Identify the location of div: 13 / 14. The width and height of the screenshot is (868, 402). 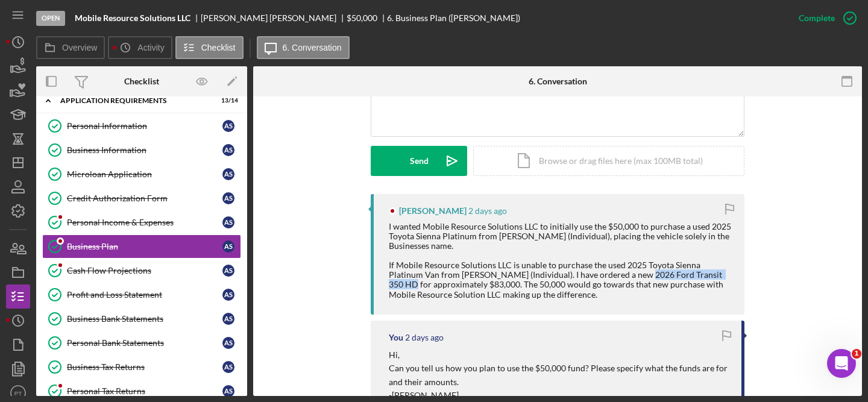
(227, 101).